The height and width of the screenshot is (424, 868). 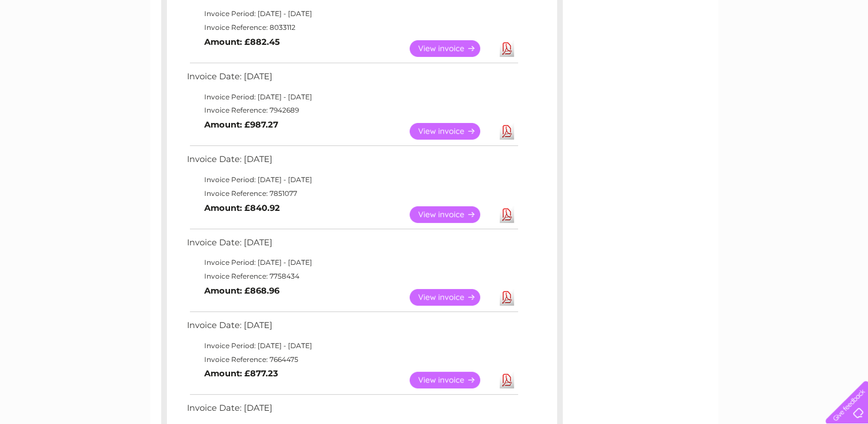 I want to click on a: Blog, so click(x=776, y=53).